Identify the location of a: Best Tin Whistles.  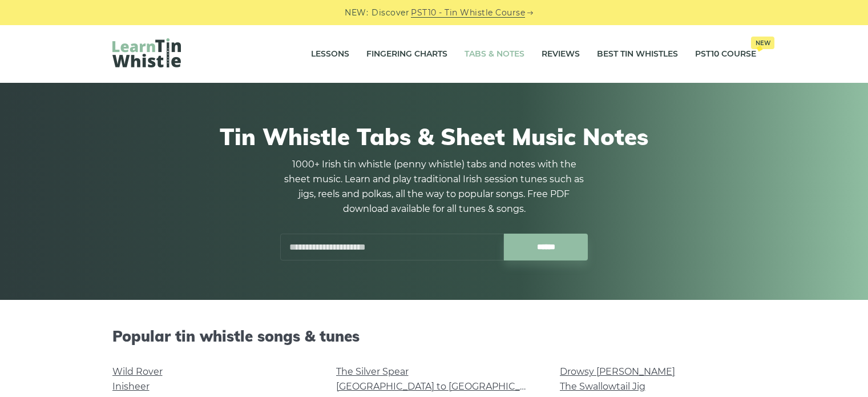
(637, 54).